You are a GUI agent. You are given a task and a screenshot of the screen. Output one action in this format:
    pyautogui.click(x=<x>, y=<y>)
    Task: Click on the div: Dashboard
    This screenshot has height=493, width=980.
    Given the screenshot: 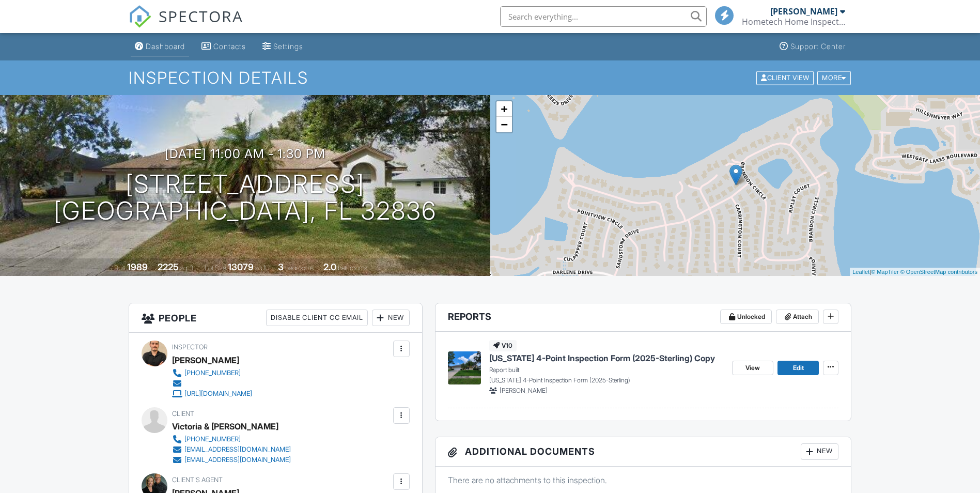 What is the action you would take?
    pyautogui.click(x=165, y=46)
    